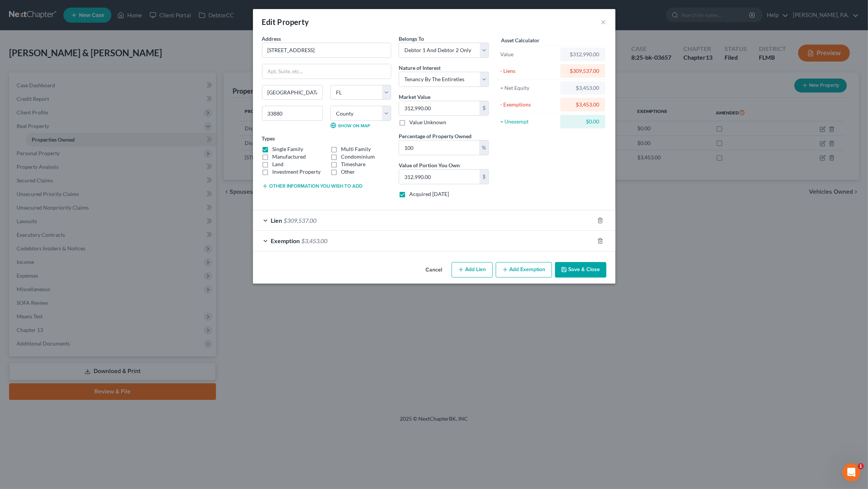 The width and height of the screenshot is (868, 489). I want to click on input: Enter city..., so click(292, 92).